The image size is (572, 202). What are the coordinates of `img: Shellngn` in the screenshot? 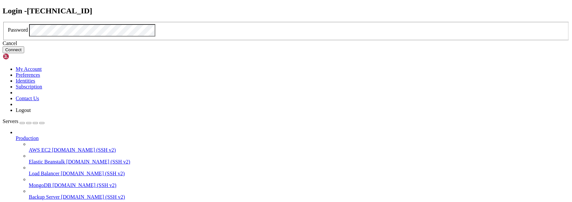 It's located at (21, 57).